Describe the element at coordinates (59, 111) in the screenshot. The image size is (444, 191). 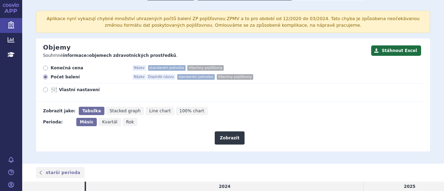
I see `div: Zobrazit jako:` at that location.